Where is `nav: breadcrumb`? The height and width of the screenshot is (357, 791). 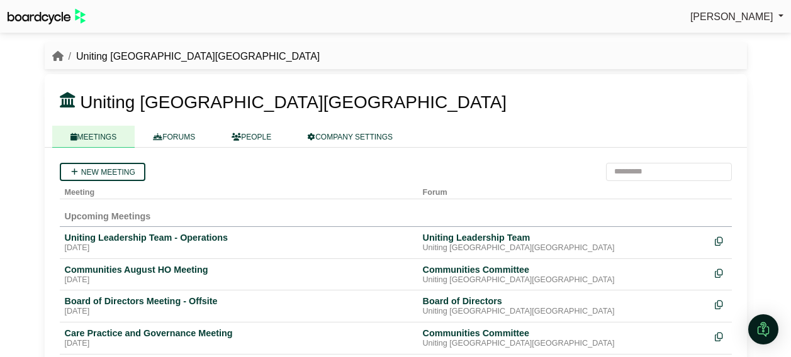
nav: breadcrumb is located at coordinates (186, 57).